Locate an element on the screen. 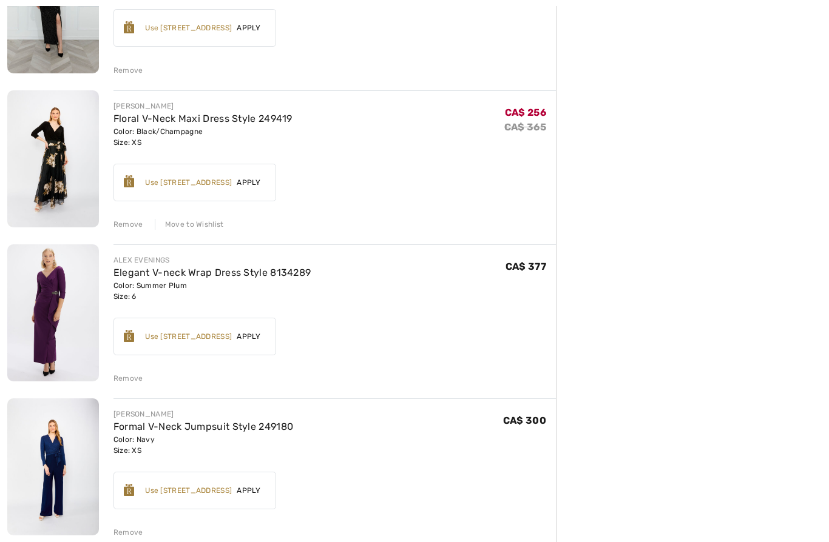 The width and height of the screenshot is (829, 542). span: CA$ 377 is located at coordinates (525, 267).